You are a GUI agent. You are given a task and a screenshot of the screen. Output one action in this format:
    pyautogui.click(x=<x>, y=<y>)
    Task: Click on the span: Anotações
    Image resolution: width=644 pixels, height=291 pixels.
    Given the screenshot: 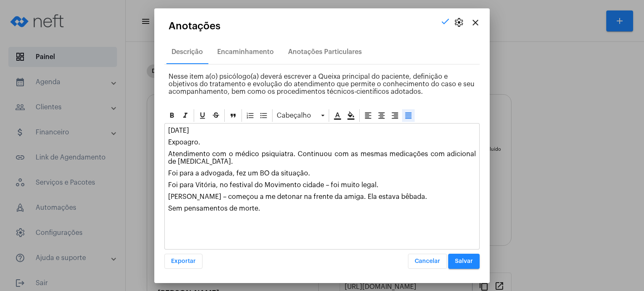 What is the action you would take?
    pyautogui.click(x=195, y=26)
    